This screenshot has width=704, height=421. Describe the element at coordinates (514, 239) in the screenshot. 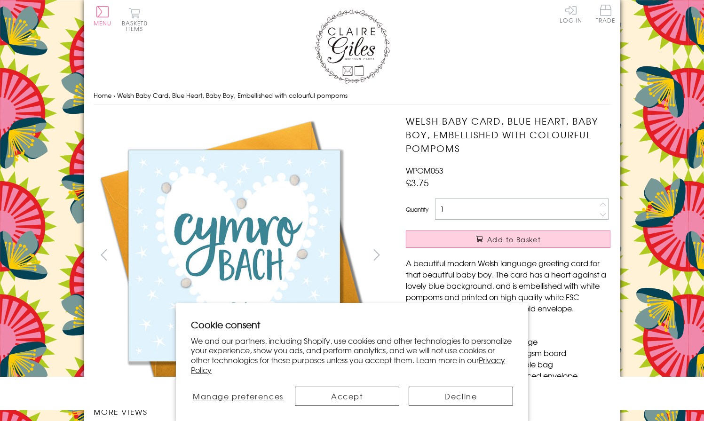

I see `span: Add to Basket` at that location.